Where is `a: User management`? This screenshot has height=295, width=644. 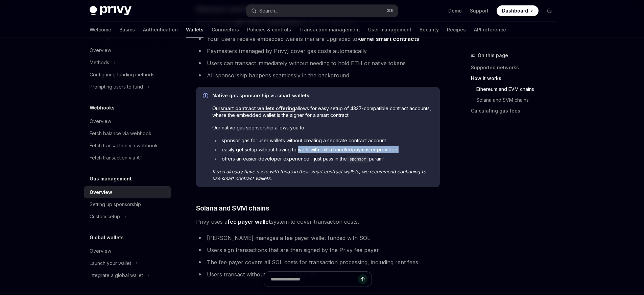 a: User management is located at coordinates (390, 29).